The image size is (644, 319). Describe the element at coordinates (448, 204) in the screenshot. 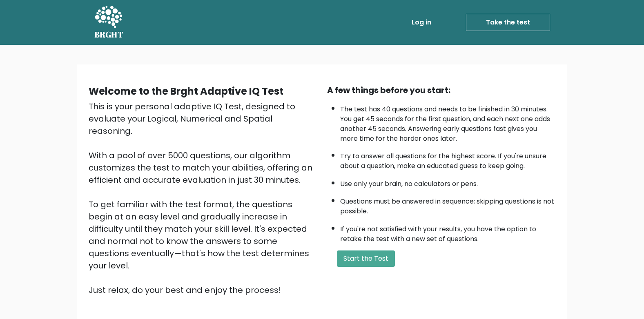

I see `li: Questions must be answered in sequence; skipping questions is not possible.` at that location.